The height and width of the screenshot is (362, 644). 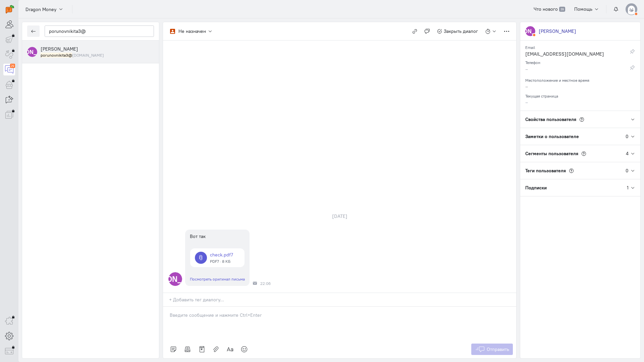 What do you see at coordinates (627, 188) in the screenshot?
I see `div: 1` at bounding box center [627, 188].